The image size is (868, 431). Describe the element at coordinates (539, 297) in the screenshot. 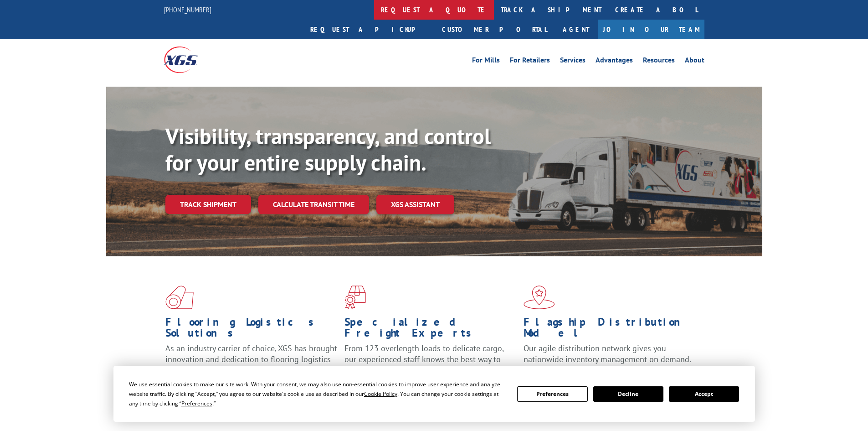

I see `img: xgs-icon-flagship-distribution-model-red` at that location.